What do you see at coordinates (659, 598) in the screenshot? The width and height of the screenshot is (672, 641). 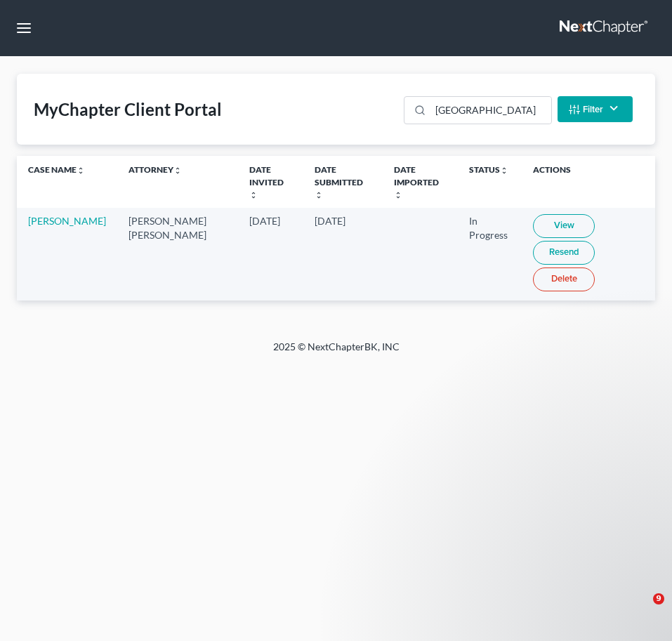 I see `span: 9` at bounding box center [659, 598].